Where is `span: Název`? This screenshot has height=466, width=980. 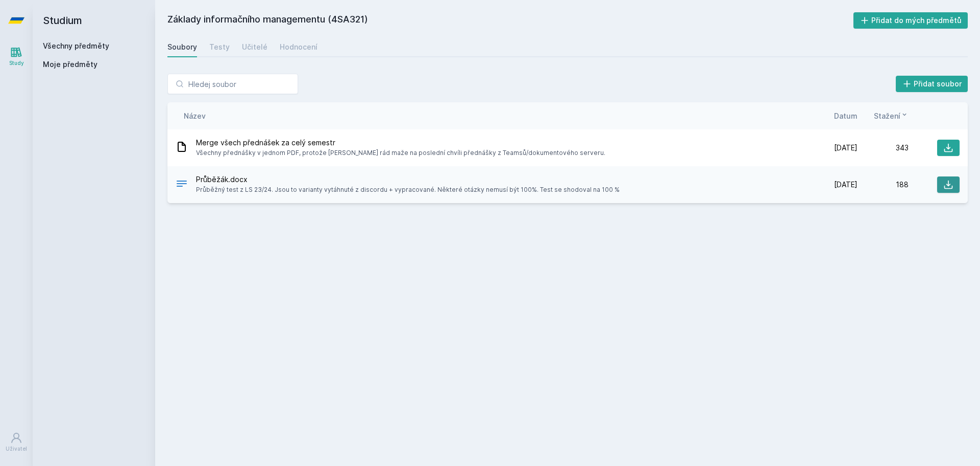 span: Název is located at coordinates (195, 115).